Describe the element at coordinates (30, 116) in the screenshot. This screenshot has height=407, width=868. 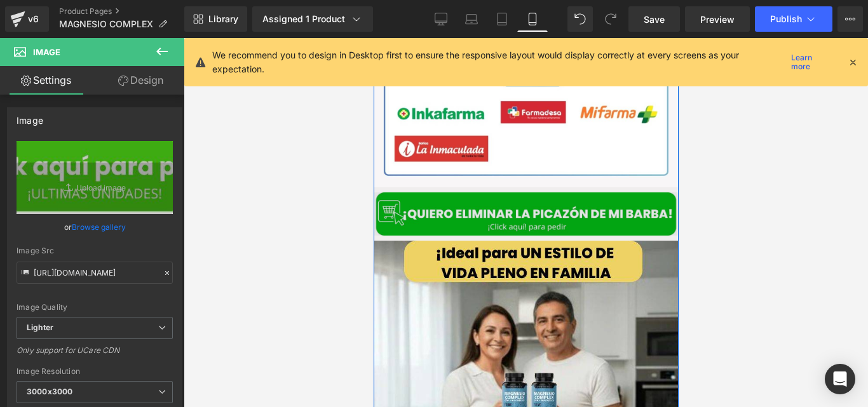
I see `div: Image` at that location.